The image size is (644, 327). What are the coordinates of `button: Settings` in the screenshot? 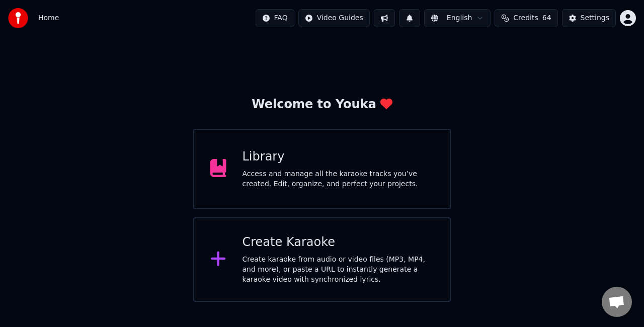 It's located at (589, 18).